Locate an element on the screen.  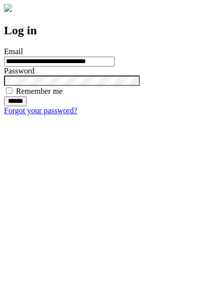
label: Password is located at coordinates (19, 71).